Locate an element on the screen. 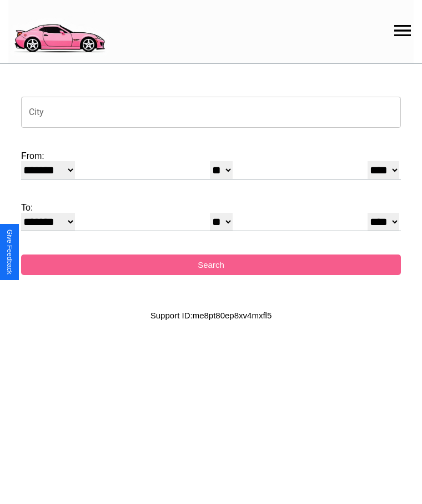 The image size is (422, 504). button: Search is located at coordinates (211, 265).